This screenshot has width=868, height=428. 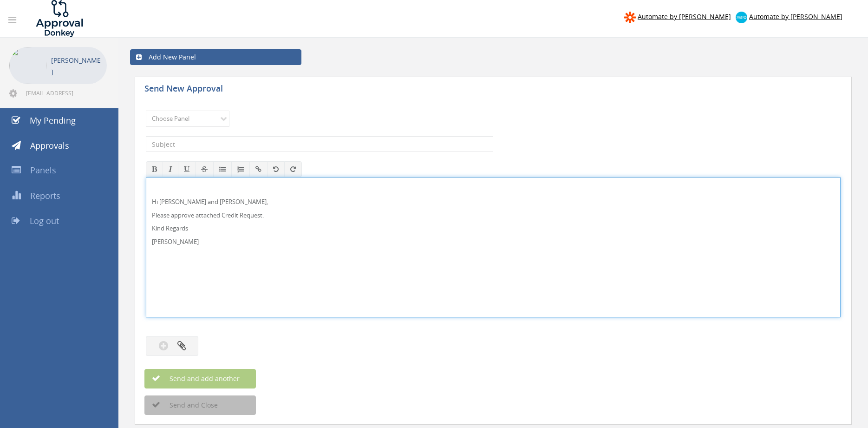 I want to click on button: Insert / edit link, so click(x=259, y=169).